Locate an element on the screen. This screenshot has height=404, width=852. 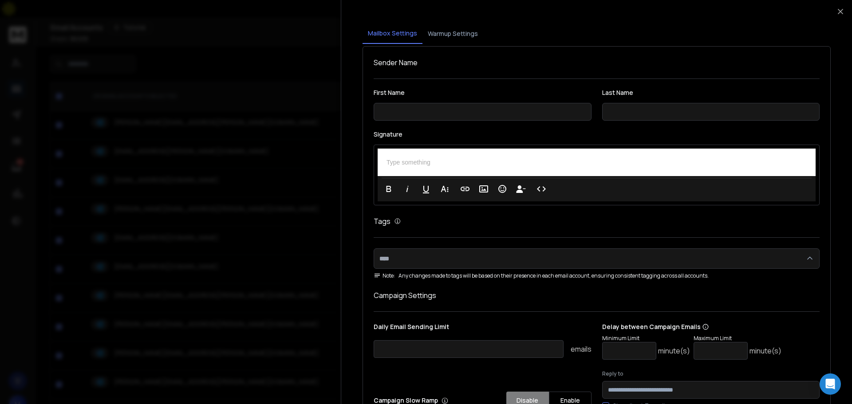
label: First Name is located at coordinates (482, 93).